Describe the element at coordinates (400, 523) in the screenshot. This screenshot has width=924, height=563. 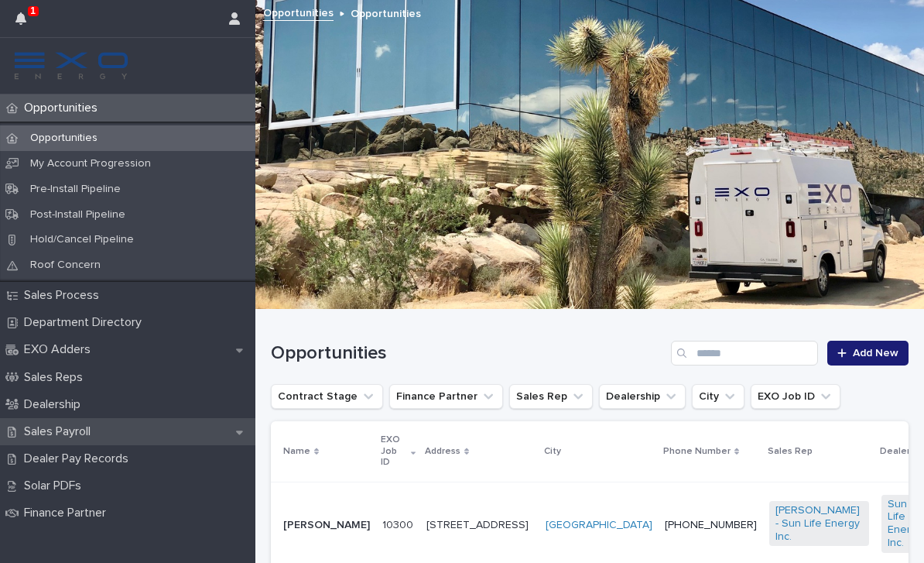
I see `p: 10300` at that location.